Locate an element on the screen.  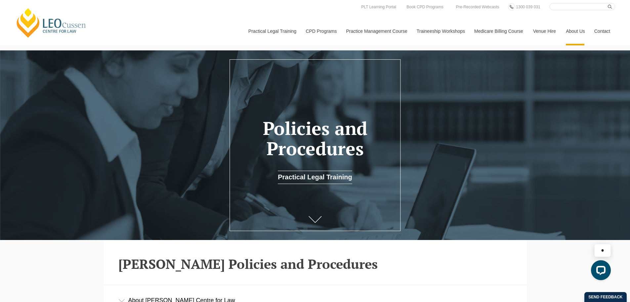
span: 1300 039 031 is located at coordinates (528, 7).